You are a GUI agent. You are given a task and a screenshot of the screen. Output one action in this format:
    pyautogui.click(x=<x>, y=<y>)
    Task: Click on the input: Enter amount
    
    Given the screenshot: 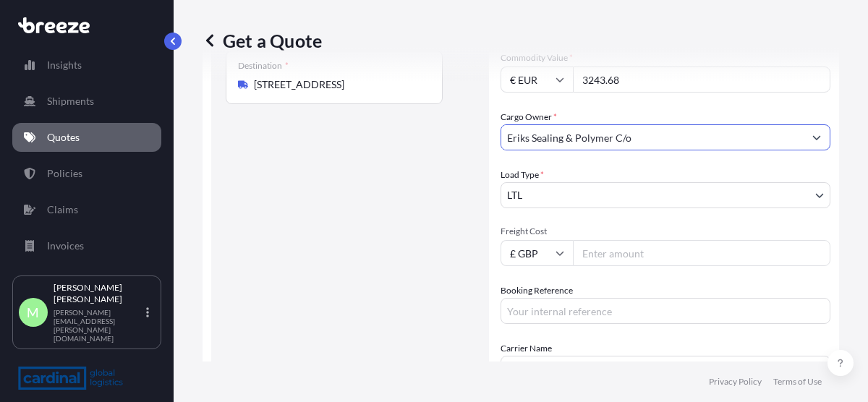 What is the action you would take?
    pyautogui.click(x=702, y=253)
    